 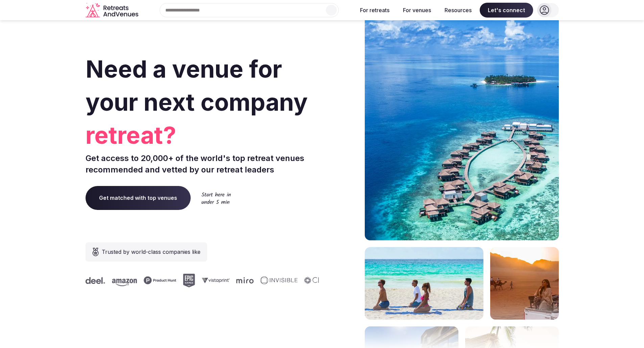 What do you see at coordinates (138, 198) in the screenshot?
I see `span: Get matched with top venues` at bounding box center [138, 198].